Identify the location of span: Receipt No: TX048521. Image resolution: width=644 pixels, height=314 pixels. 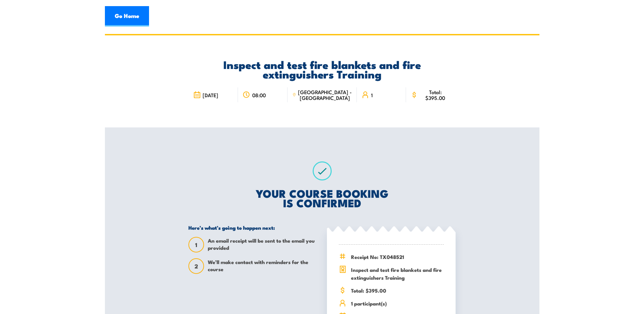
(397, 256).